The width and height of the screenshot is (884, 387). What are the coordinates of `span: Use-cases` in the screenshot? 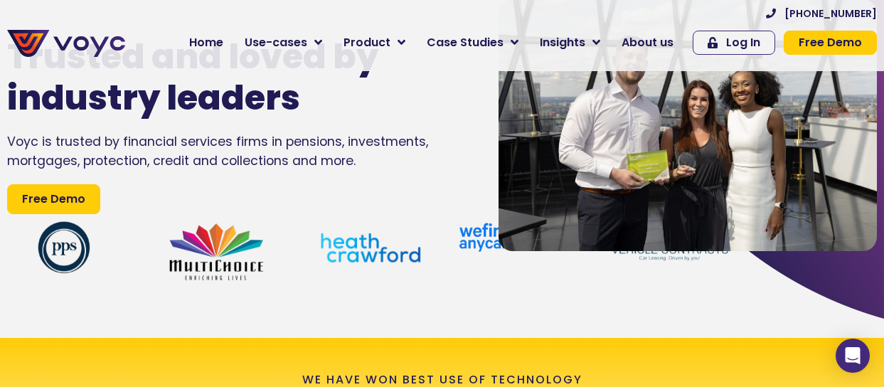 It's located at (276, 43).